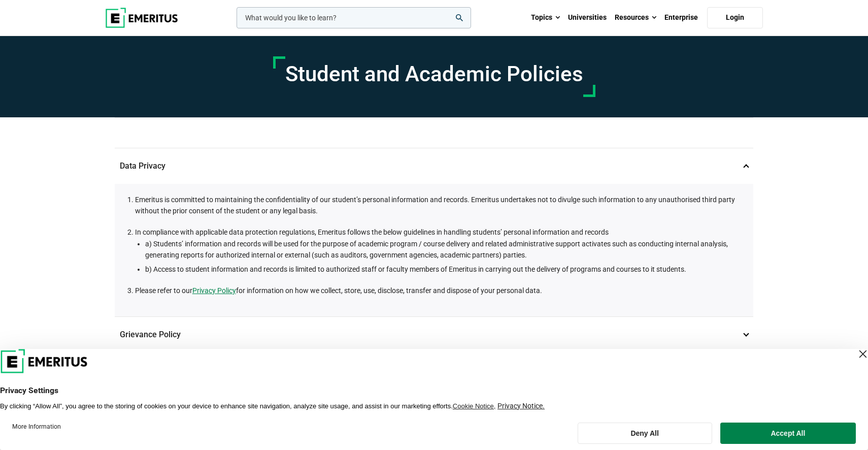 Image resolution: width=868 pixels, height=450 pixels. Describe the element at coordinates (735, 18) in the screenshot. I see `a: Login` at that location.